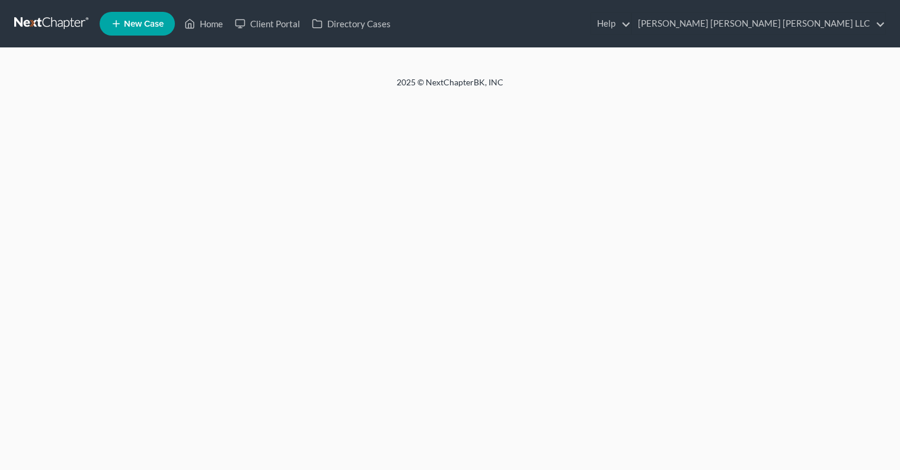  I want to click on a: Home, so click(203, 24).